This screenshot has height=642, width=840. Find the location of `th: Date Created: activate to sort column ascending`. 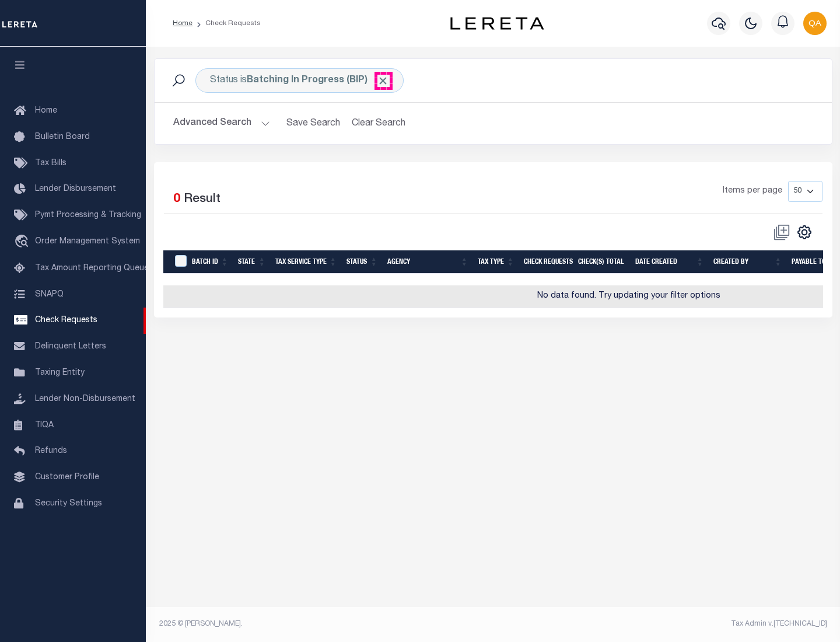

th: Date Created: activate to sort column ascending is located at coordinates (670, 262).